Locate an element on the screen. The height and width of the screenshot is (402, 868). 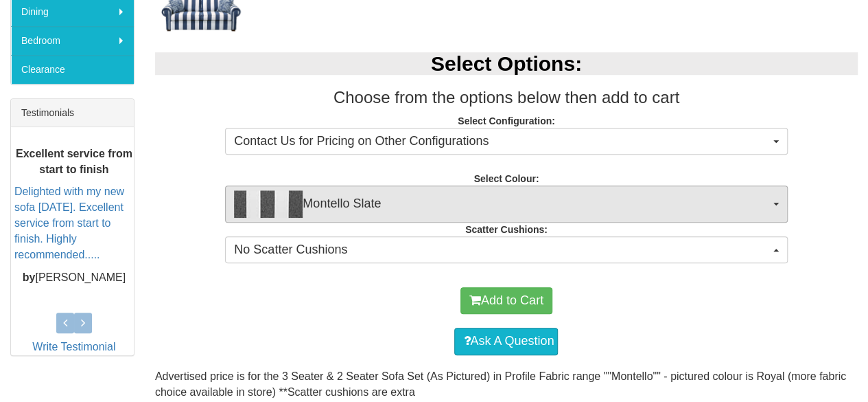
span: Contact Us for Pricing on Other Configurations is located at coordinates (502, 141).